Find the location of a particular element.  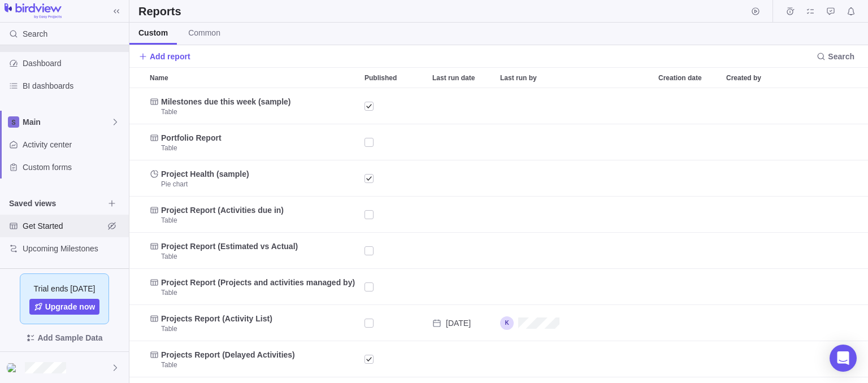

span: Start timer is located at coordinates (755, 11).